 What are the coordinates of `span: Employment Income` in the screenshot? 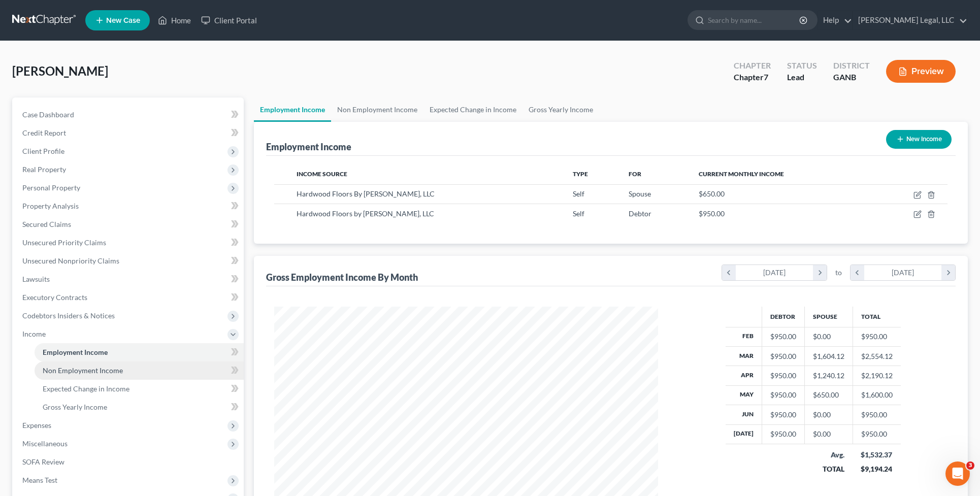 It's located at (75, 352).